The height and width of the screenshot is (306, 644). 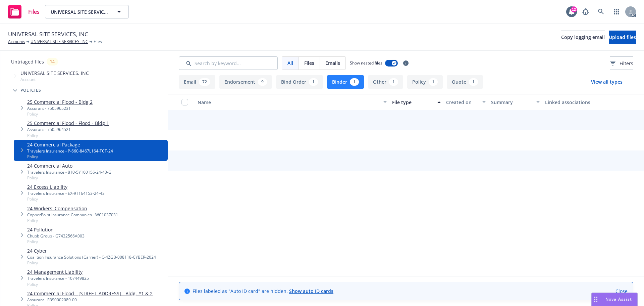 I want to click on div: 14, so click(x=52, y=61).